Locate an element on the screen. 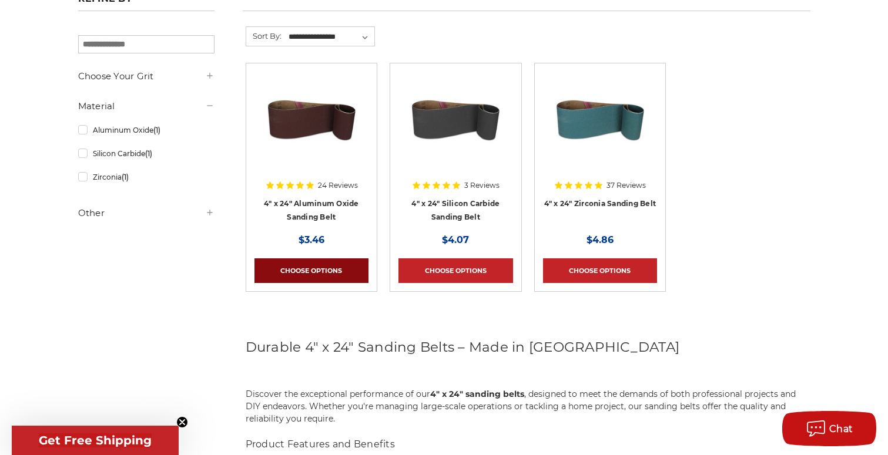  h5: Other is located at coordinates (146, 213).